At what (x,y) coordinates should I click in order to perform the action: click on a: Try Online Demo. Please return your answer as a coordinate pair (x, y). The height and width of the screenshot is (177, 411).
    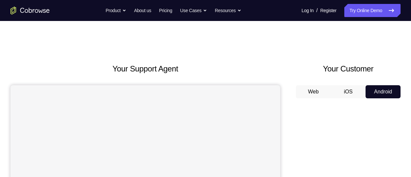
    Looking at the image, I should click on (373, 10).